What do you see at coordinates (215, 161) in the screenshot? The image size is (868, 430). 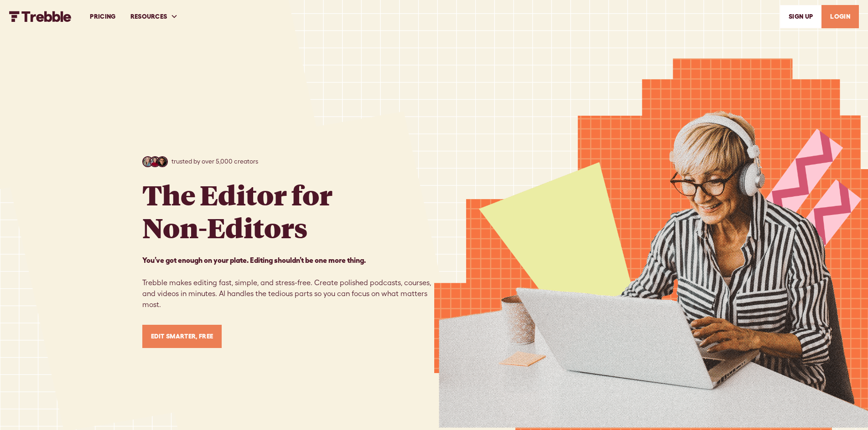 I see `p: trusted by over 5,000 creators` at bounding box center [215, 161].